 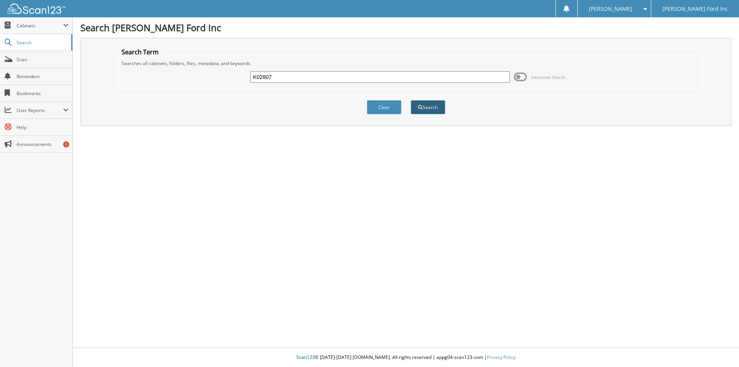 What do you see at coordinates (428, 107) in the screenshot?
I see `button: Search` at bounding box center [428, 107].